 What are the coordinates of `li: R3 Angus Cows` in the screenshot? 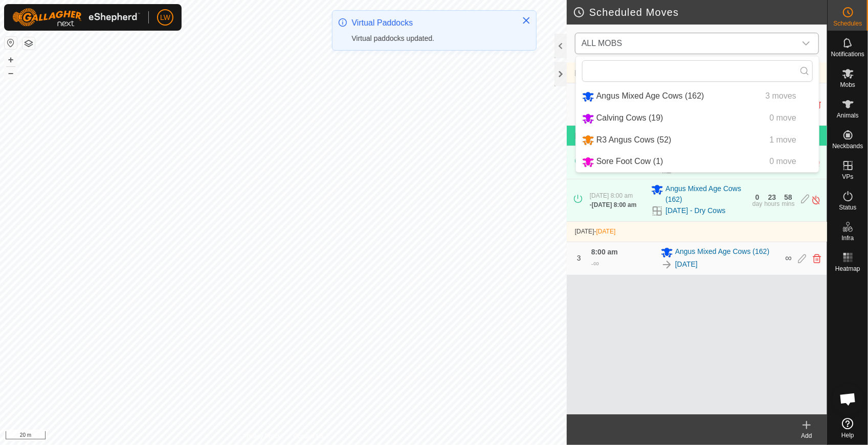 It's located at (697, 140).